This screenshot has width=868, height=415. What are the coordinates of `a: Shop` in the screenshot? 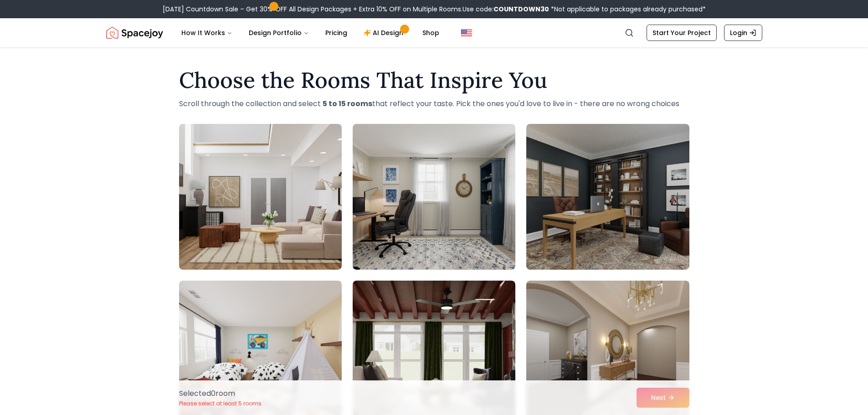 It's located at (431, 33).